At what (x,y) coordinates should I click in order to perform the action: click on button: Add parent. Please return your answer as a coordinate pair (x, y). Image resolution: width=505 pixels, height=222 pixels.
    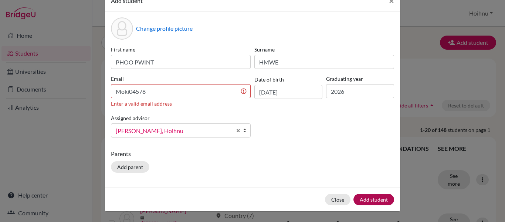
    Looking at the image, I should click on (130, 167).